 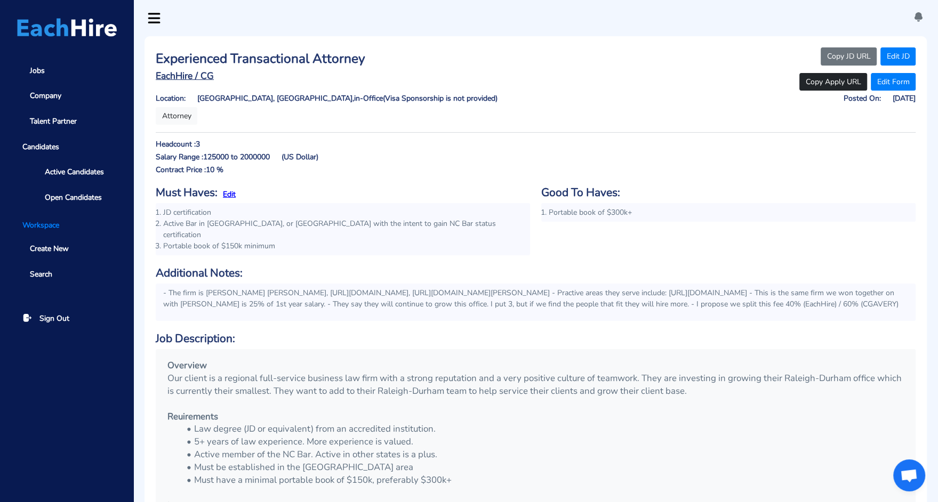 What do you see at coordinates (214, 170) in the screenshot?
I see `h6: 10 %` at bounding box center [214, 170].